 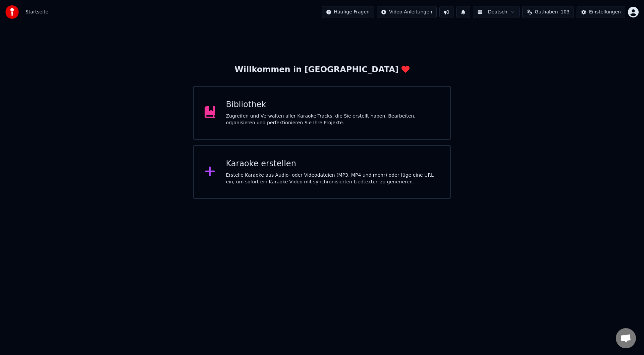 What do you see at coordinates (333, 178) in the screenshot?
I see `div: Erstelle Karaoke aus Audio- oder Videodateien (MP3, MP4 und mehr) oder füge eine URL ein, um sofo...` at bounding box center [333, 178].